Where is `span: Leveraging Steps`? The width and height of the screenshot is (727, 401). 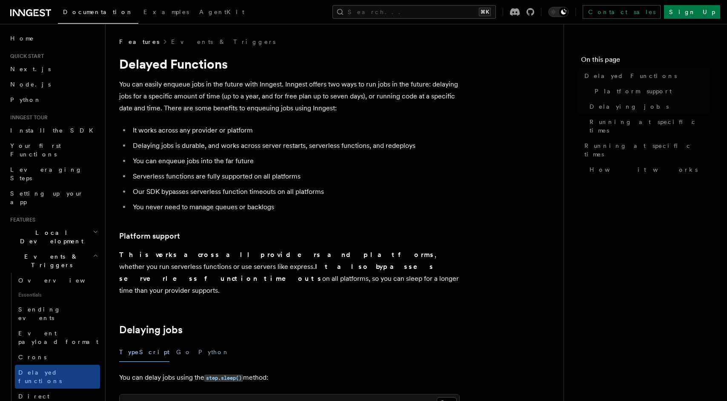 span: Leveraging Steps is located at coordinates (46, 174).